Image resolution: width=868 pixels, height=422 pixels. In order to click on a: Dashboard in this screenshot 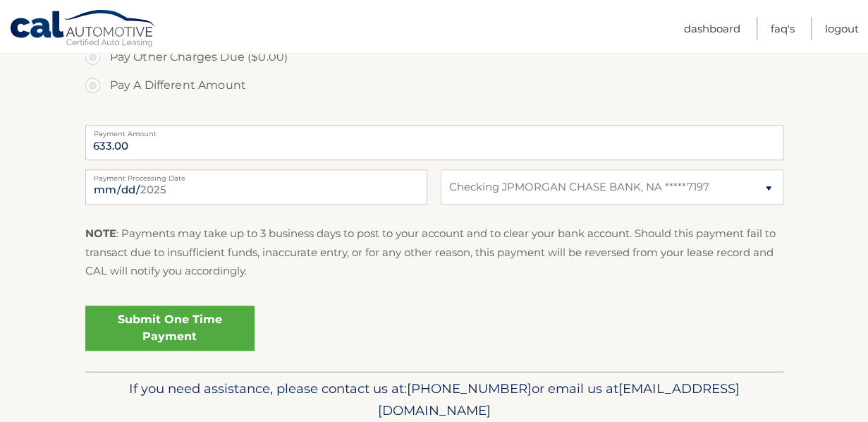, I will do `click(713, 29)`.